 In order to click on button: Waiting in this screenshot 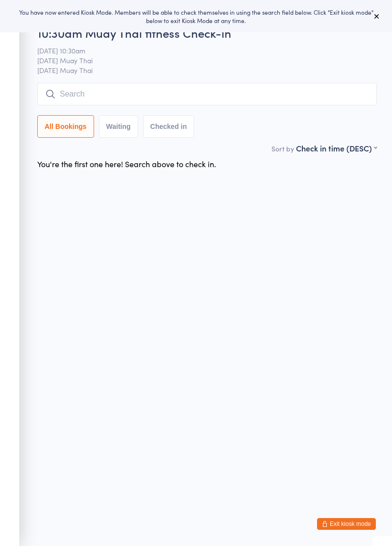, I will do `click(118, 126)`.